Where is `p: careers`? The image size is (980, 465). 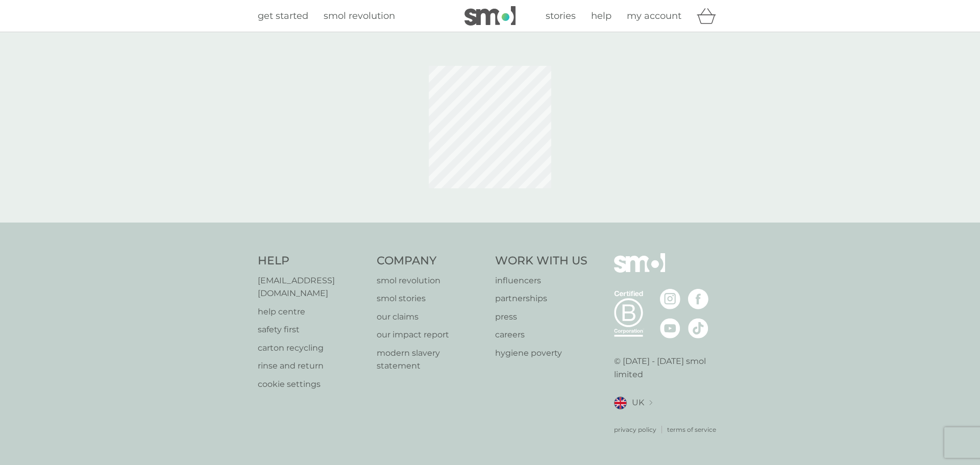
p: careers is located at coordinates (541, 335).